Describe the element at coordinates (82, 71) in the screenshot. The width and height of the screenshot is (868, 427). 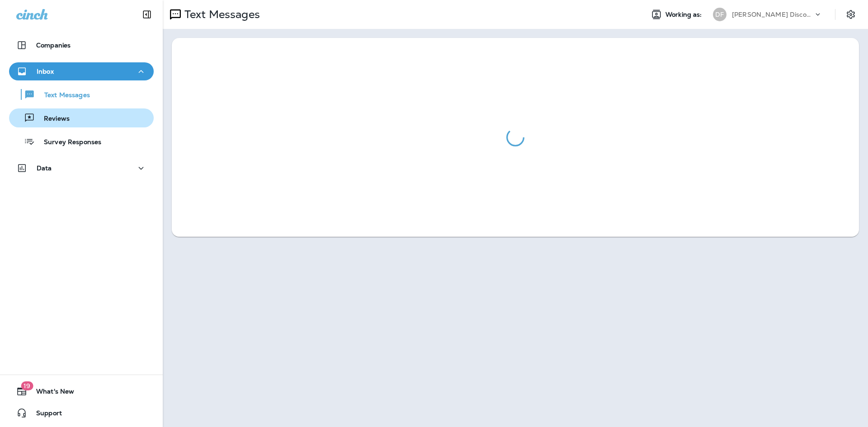
I see `button: Inbox` at that location.